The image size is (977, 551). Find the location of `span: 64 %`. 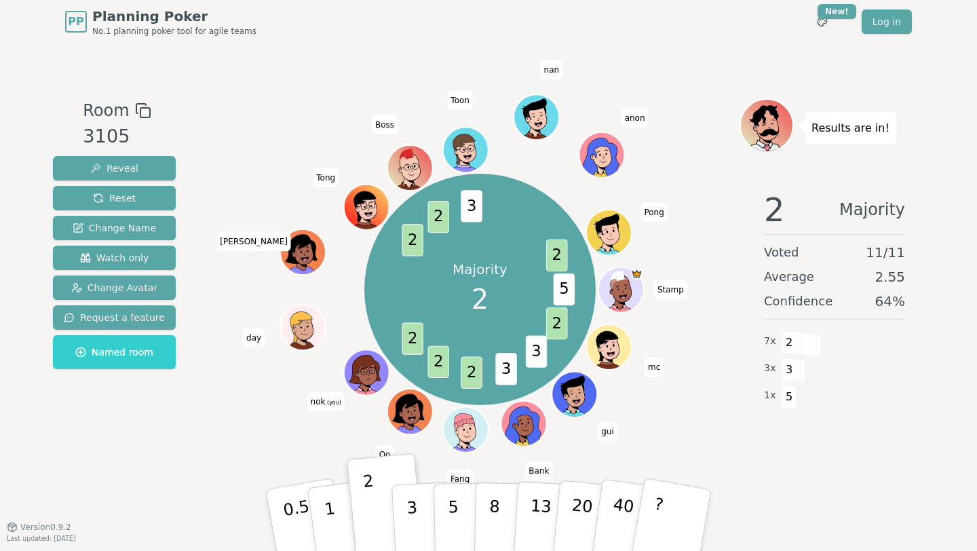

span: 64 % is located at coordinates (890, 301).